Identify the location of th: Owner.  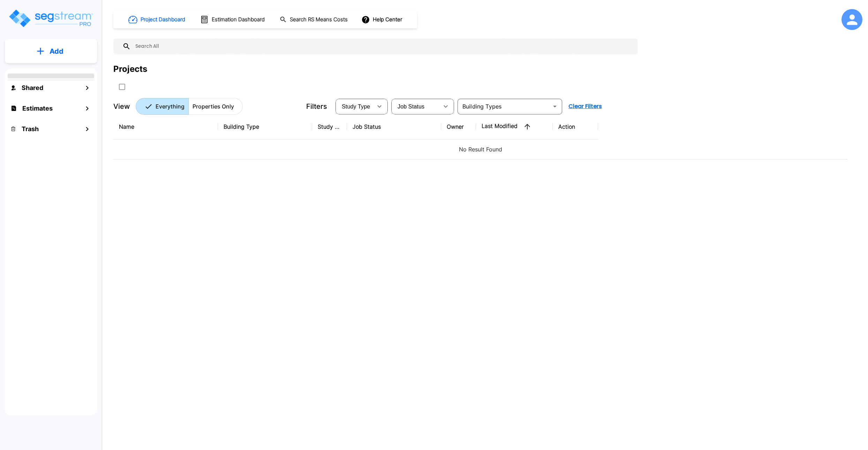
(458, 127).